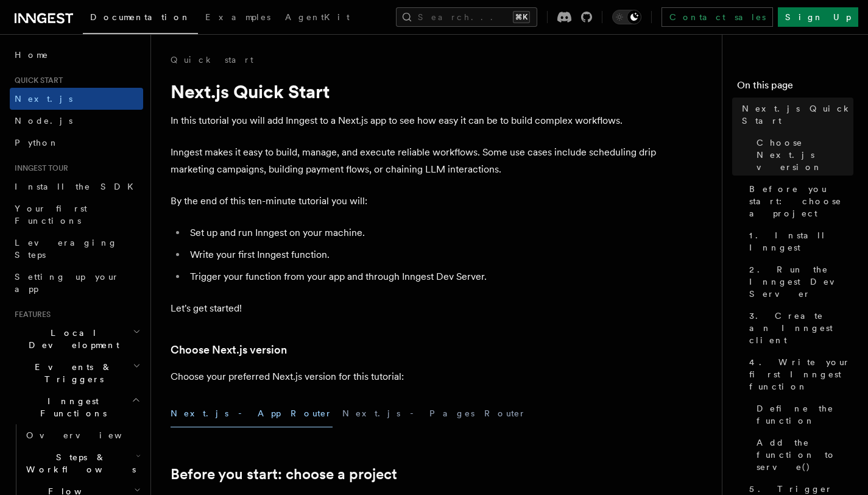 This screenshot has width=868, height=495. Describe the element at coordinates (76, 248) in the screenshot. I see `a: Leveraging Steps` at that location.